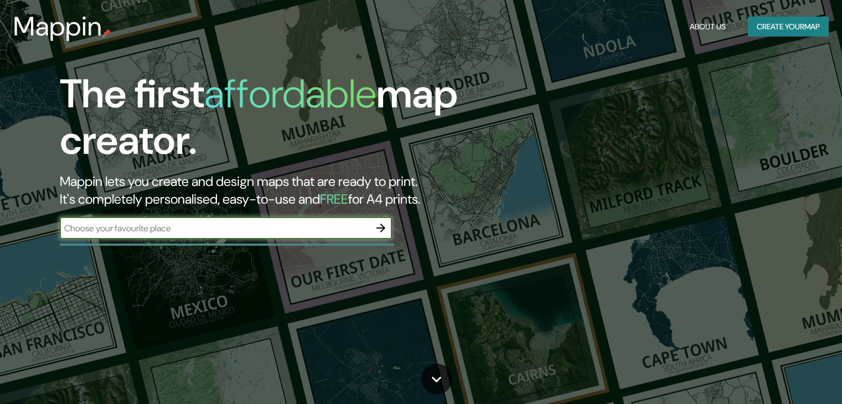 The width and height of the screenshot is (842, 404). Describe the element at coordinates (290, 94) in the screenshot. I see `h1: affordable` at that location.